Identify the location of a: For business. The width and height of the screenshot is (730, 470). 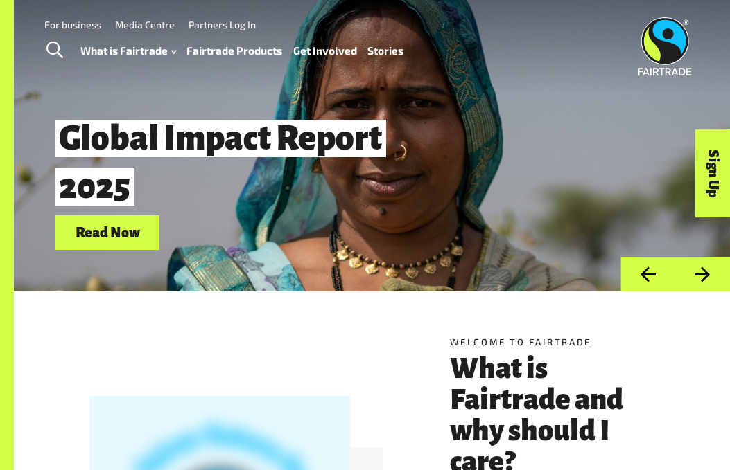
(73, 24).